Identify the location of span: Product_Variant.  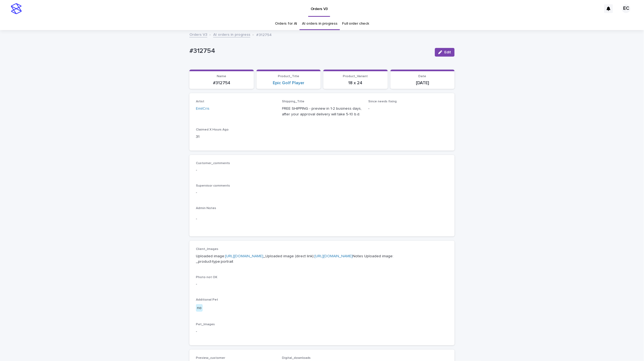
(356, 76).